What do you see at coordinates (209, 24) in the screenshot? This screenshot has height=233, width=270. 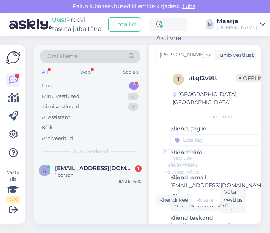 I see `div: M` at bounding box center [209, 24].